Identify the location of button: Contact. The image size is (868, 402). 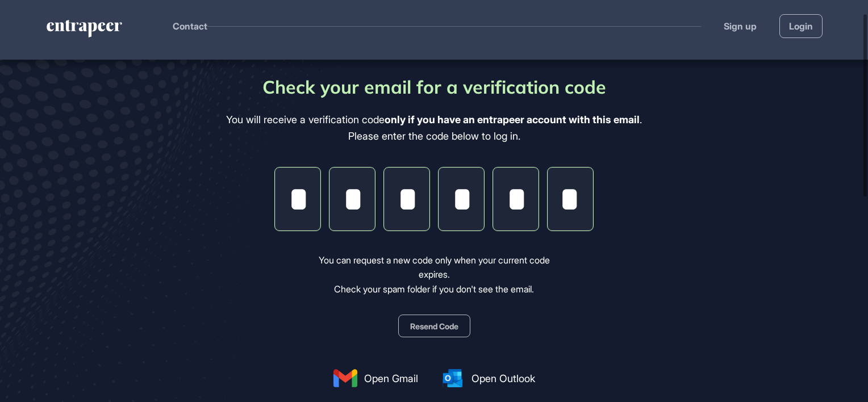
(190, 26).